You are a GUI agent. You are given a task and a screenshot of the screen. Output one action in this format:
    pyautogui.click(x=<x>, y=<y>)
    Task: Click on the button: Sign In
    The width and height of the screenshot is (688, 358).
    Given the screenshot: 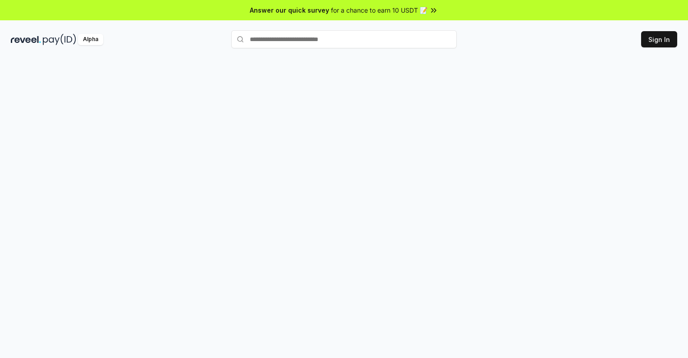 What is the action you would take?
    pyautogui.click(x=660, y=39)
    